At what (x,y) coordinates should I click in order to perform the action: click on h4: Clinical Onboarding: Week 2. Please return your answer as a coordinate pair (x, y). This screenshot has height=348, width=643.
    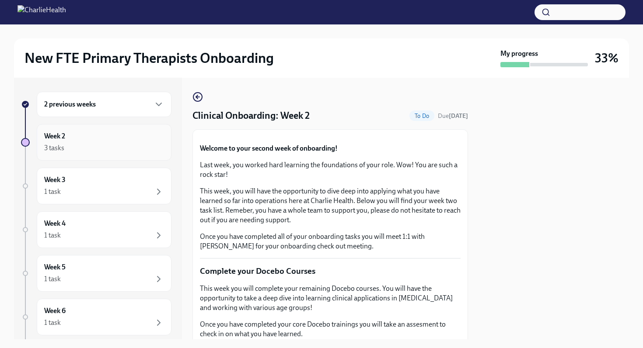
    Looking at the image, I should click on (251, 116).